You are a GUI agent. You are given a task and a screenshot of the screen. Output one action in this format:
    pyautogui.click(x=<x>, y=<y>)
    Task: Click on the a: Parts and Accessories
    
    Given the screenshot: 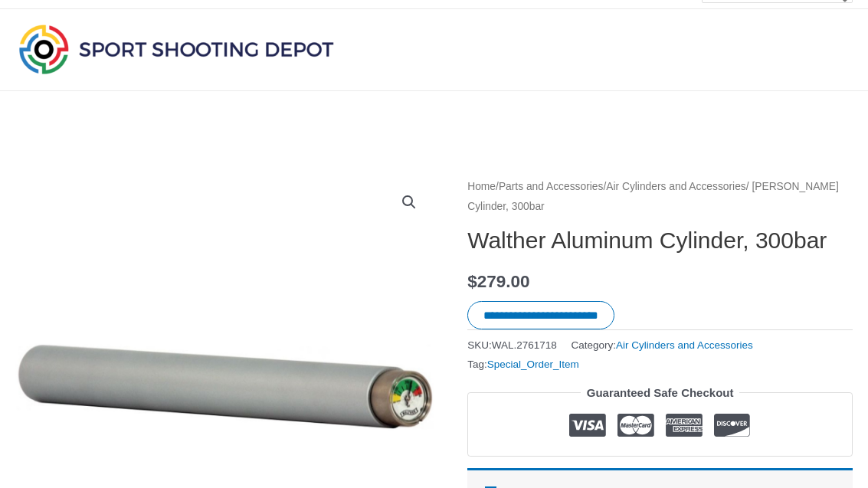 What is the action you would take?
    pyautogui.click(x=551, y=187)
    